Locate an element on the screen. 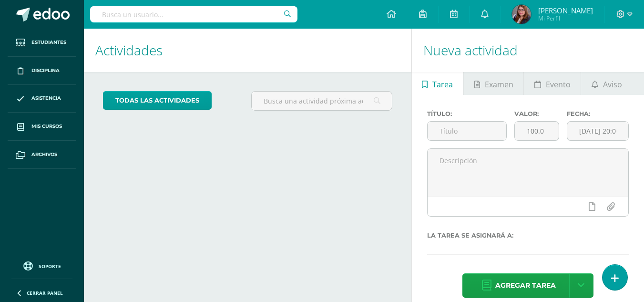 The width and height of the screenshot is (644, 302). a: Estudiantes is located at coordinates (42, 42).